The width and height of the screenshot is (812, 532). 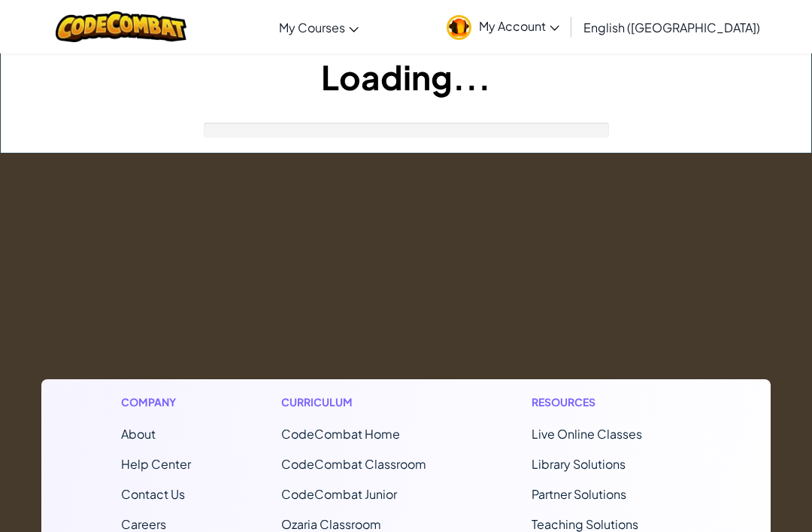 I want to click on a: Partner Solutions, so click(x=579, y=493).